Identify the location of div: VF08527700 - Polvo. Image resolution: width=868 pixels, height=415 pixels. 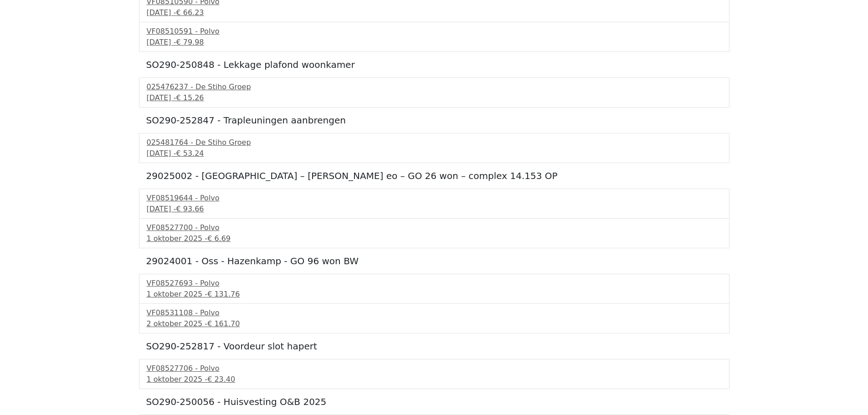
(434, 228).